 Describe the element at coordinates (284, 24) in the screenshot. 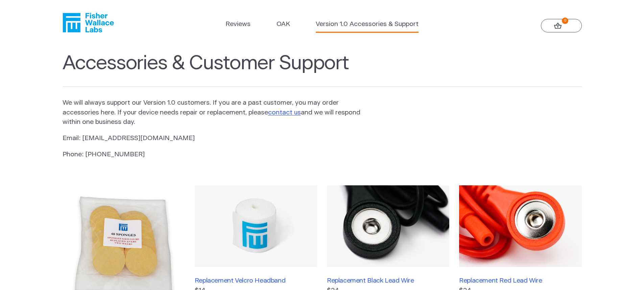

I see `a: OAK` at that location.